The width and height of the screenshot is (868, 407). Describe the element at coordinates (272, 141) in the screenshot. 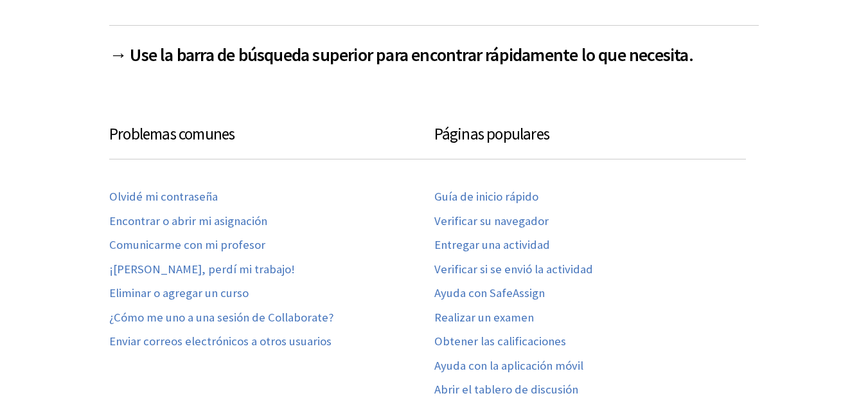

I see `h3: Problemas comunes` at that location.